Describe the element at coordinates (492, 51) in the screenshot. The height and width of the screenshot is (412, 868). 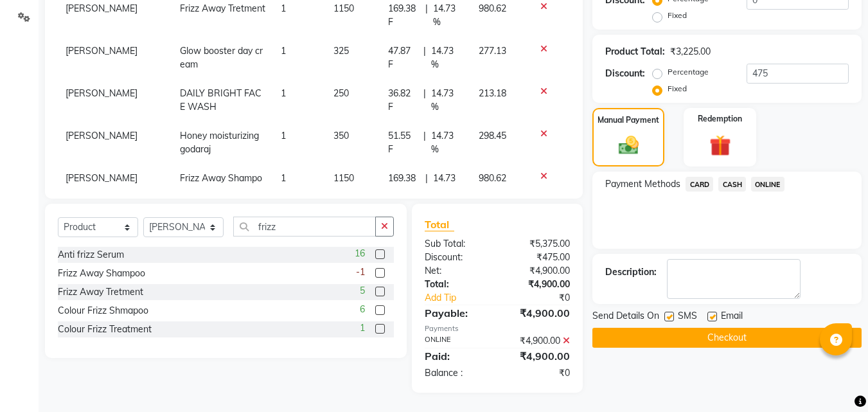
I see `span: 277.13` at that location.